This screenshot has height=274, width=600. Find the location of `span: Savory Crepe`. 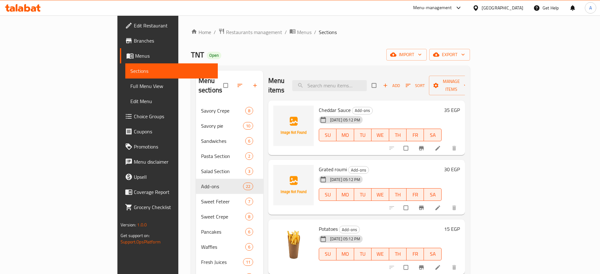

span: Savory Crepe is located at coordinates (223, 111).